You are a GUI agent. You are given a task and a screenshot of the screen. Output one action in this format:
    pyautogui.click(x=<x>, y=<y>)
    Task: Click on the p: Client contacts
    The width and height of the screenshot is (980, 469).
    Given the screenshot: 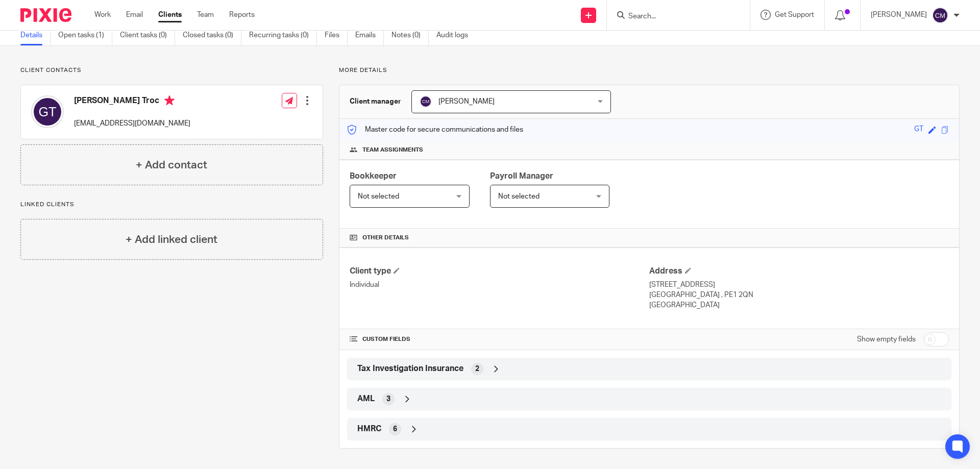 What is the action you would take?
    pyautogui.click(x=172, y=70)
    